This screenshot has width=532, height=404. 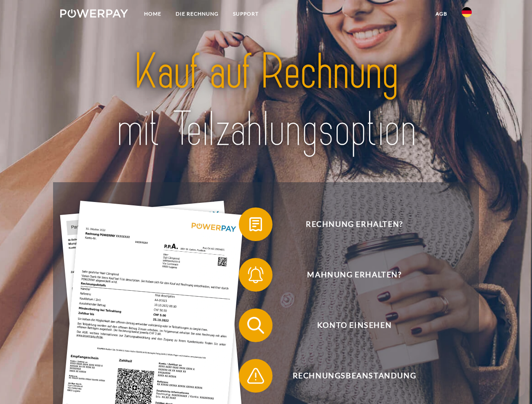 I want to click on a: Rechnung erhalten?, so click(x=349, y=225).